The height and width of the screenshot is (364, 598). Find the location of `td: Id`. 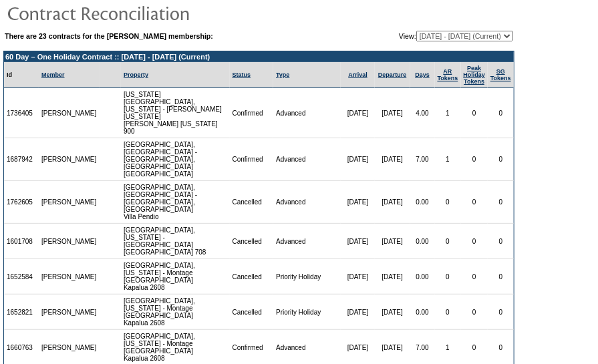

td: Id is located at coordinates (22, 74).